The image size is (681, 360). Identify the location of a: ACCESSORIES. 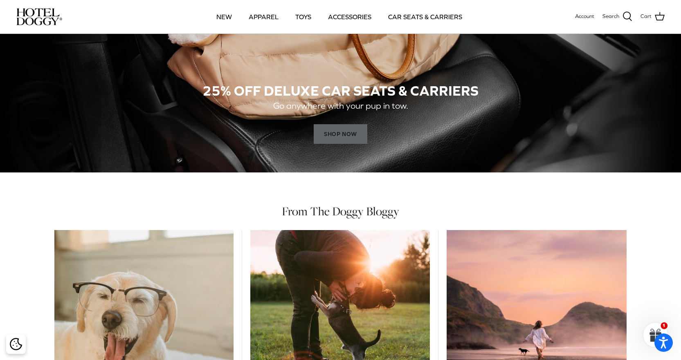
(350, 17).